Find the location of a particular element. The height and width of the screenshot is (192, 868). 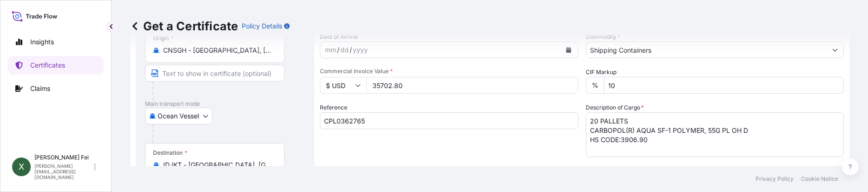

label: CIF Markup is located at coordinates (601, 72).